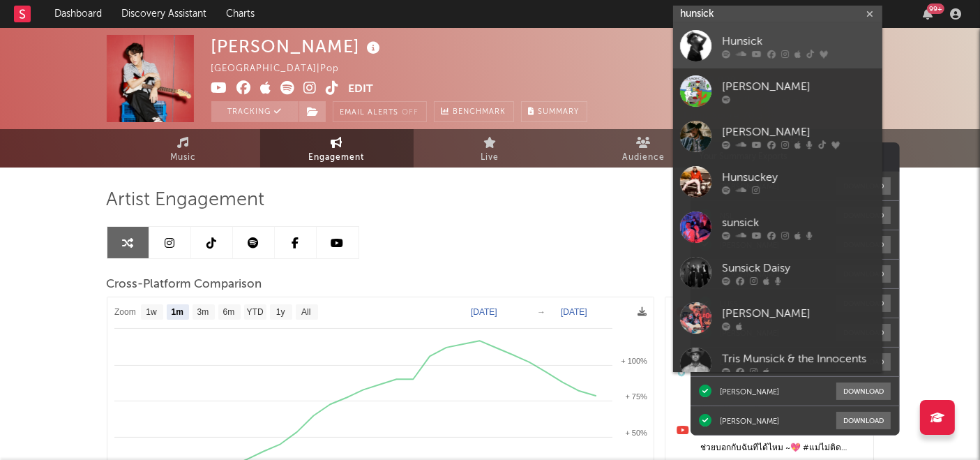 Image resolution: width=980 pixels, height=460 pixels. What do you see at coordinates (644, 148) in the screenshot?
I see `a: Audience` at bounding box center [644, 148].